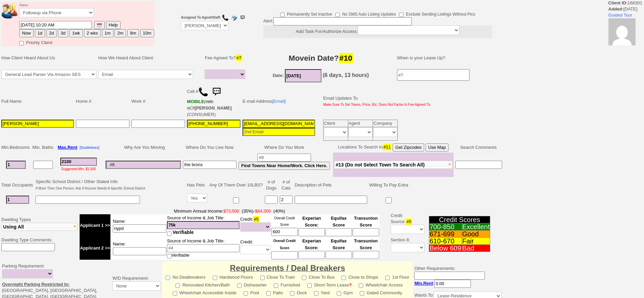  What do you see at coordinates (458, 295) in the screenshot?
I see `nobr: Wants To:` at bounding box center [458, 295].